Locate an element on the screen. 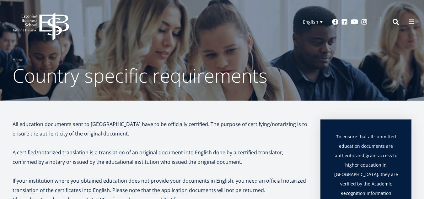 The width and height of the screenshot is (424, 199). a: Home is located at coordinates (18, 60).